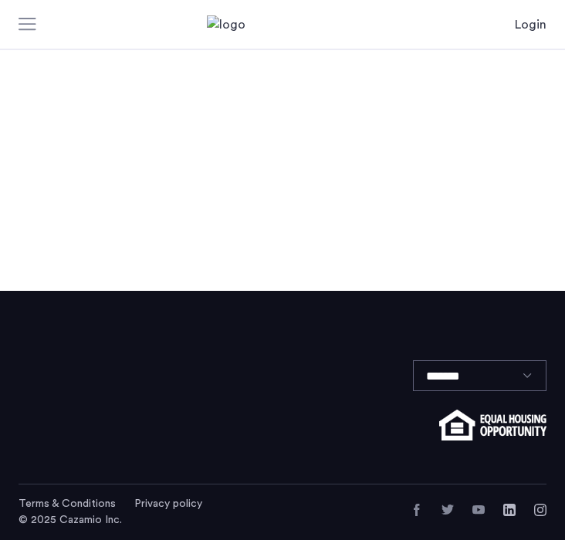 The image size is (565, 540). What do you see at coordinates (70, 520) in the screenshot?
I see `span: © 2025 Cazamio Inc.` at bounding box center [70, 520].